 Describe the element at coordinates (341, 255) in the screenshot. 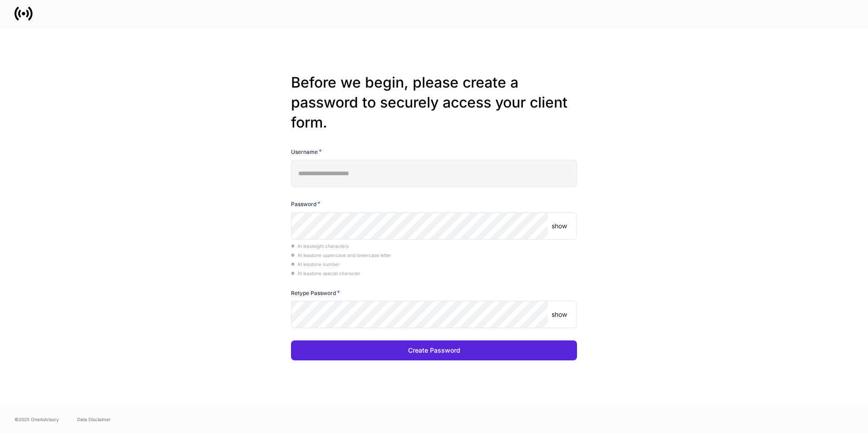

I see `span: At least one uppercase and lowercase letter` at that location.